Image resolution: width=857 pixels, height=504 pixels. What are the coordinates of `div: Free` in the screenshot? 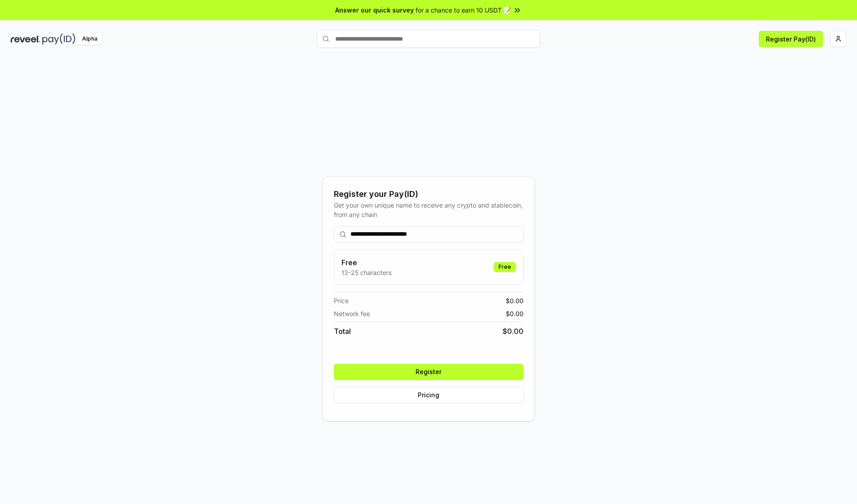 It's located at (505, 267).